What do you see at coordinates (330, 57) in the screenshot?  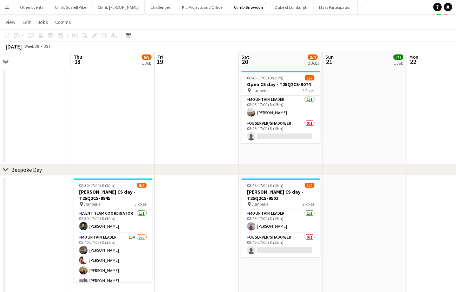 I see `span: Sun` at bounding box center [330, 57].